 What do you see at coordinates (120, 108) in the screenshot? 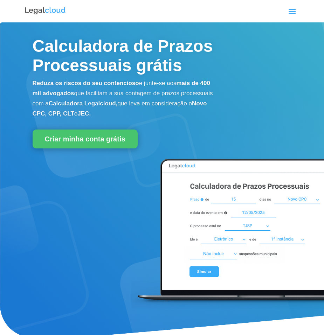
I see `b: Novo CPC, CPP, CLT` at bounding box center [120, 108].